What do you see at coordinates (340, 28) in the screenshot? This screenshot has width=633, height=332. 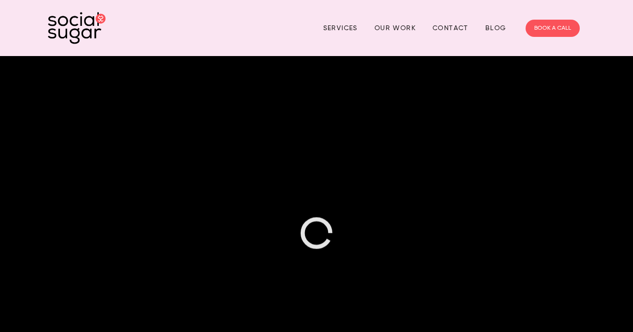 I see `a: Services` at bounding box center [340, 28].